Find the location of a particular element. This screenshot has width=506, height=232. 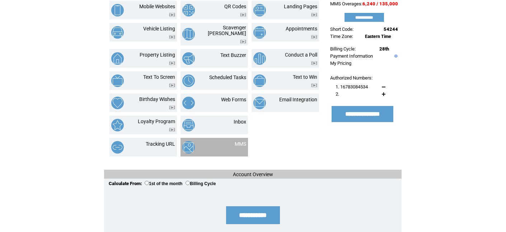

img: mobile-websites.png is located at coordinates (117, 10).